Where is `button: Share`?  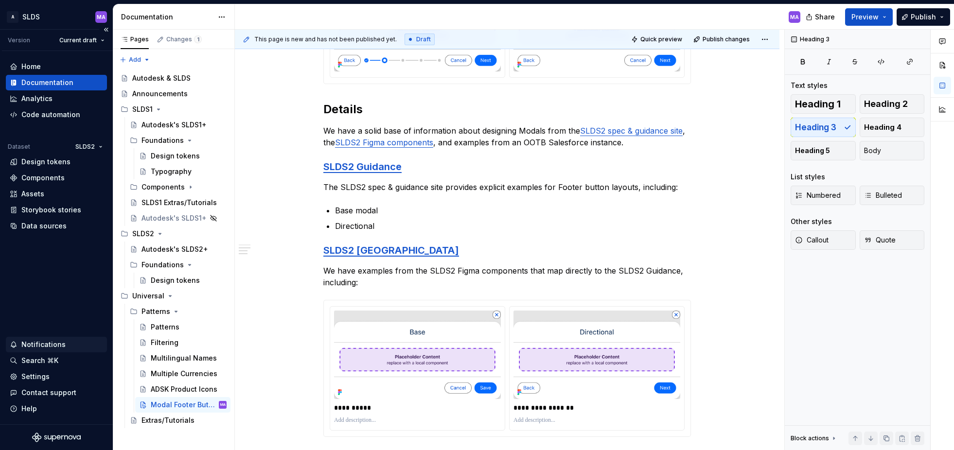 button: Share is located at coordinates (821, 17).